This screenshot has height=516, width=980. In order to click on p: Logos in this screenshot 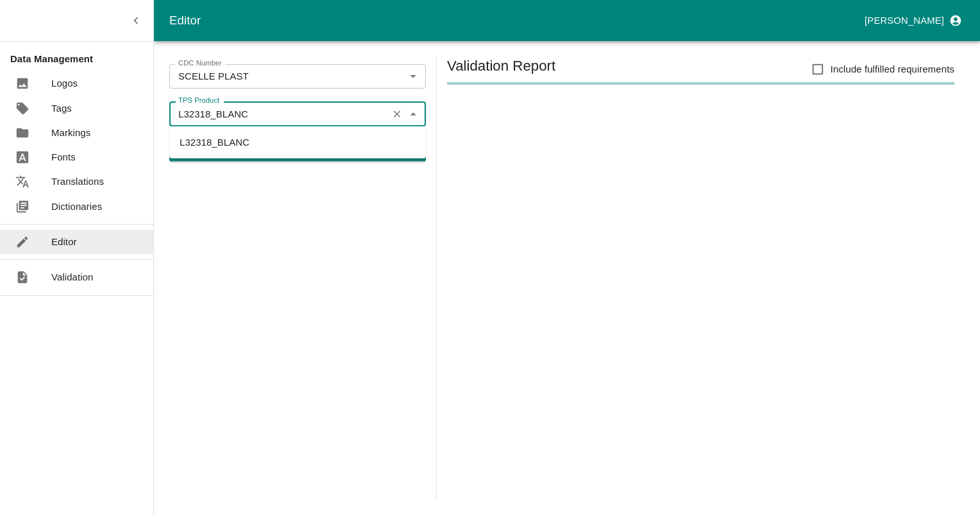, I will do `click(65, 83)`.